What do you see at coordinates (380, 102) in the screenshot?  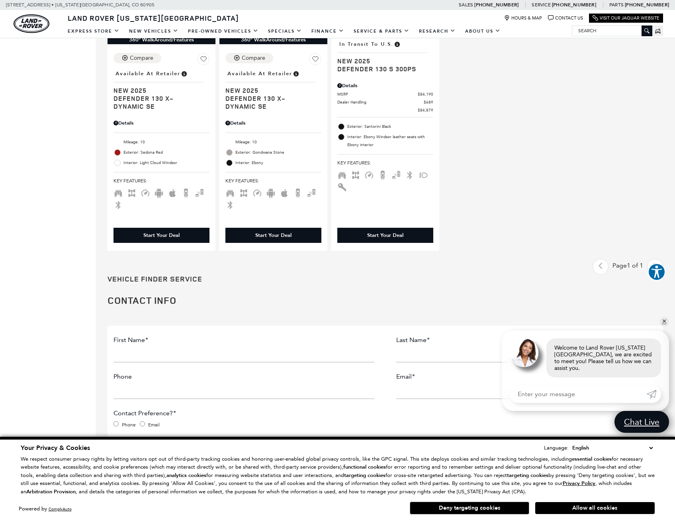 I see `span: Dealer Handling` at bounding box center [380, 102].